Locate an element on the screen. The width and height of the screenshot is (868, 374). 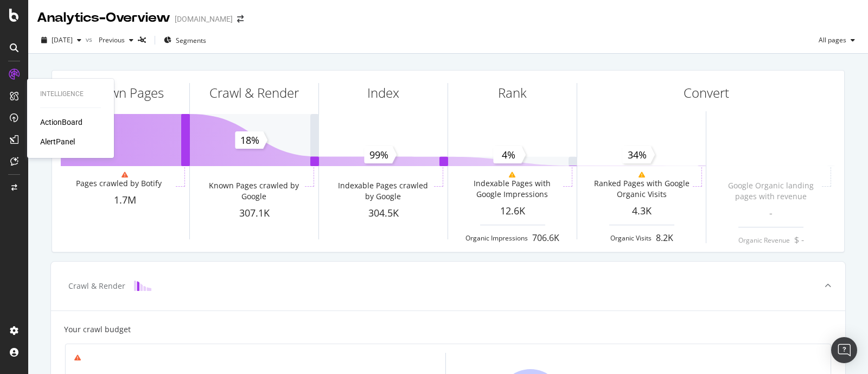
div: 12.6K is located at coordinates (512, 211).